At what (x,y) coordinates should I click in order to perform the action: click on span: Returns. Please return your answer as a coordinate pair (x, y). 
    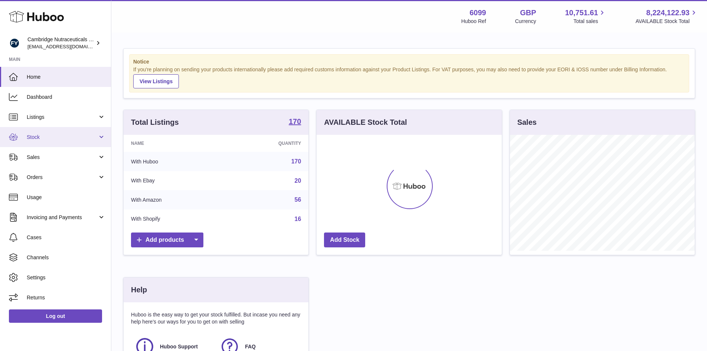
    Looking at the image, I should click on (66, 297).